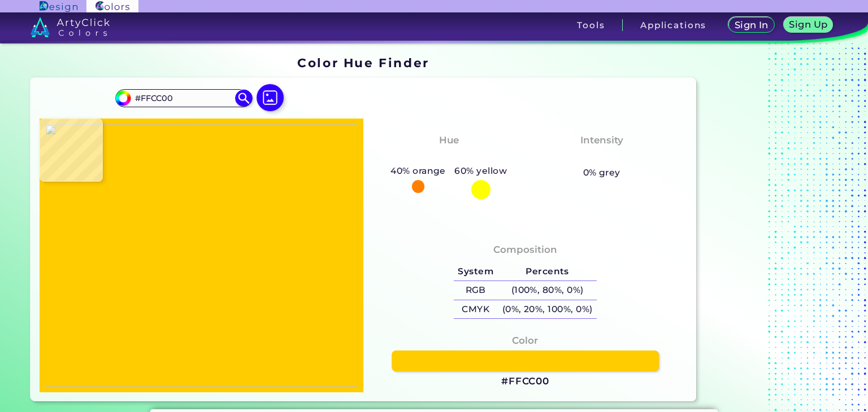  What do you see at coordinates (418, 171) in the screenshot?
I see `h5: 40% orange` at bounding box center [418, 171].